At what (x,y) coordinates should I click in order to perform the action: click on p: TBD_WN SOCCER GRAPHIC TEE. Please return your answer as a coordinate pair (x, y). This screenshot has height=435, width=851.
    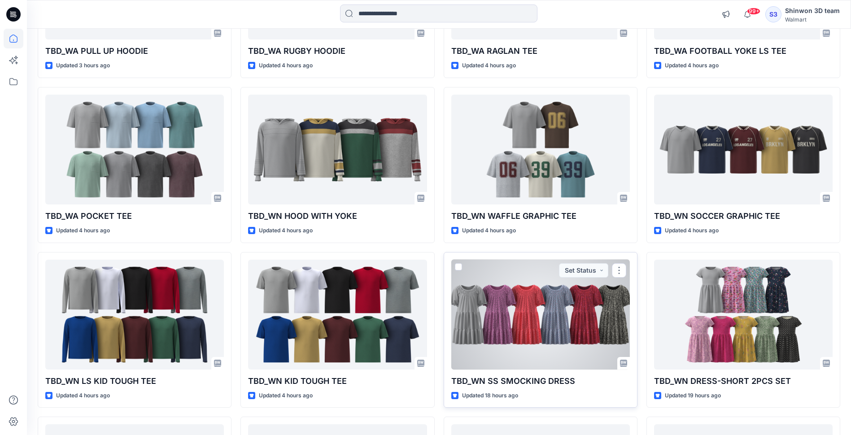
    Looking at the image, I should click on (743, 216).